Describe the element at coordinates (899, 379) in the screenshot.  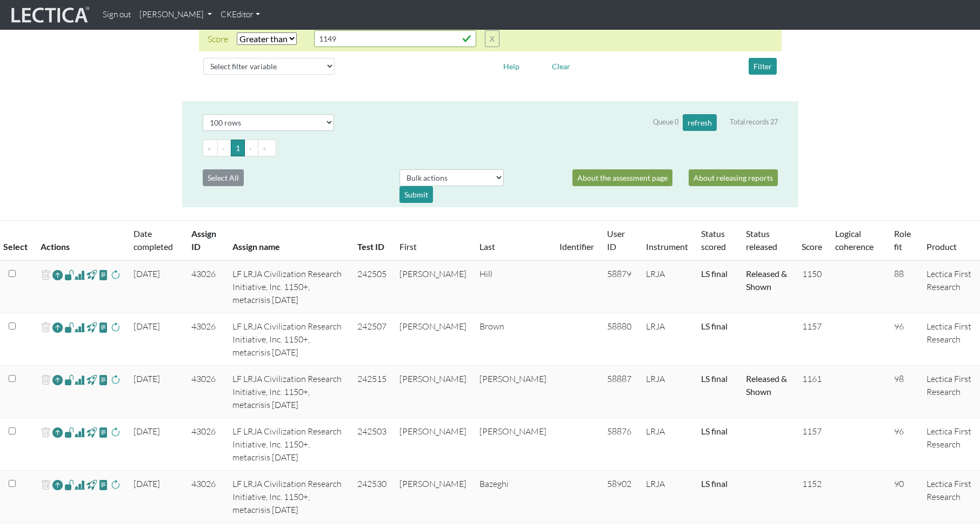
I see `span: 98` at that location.